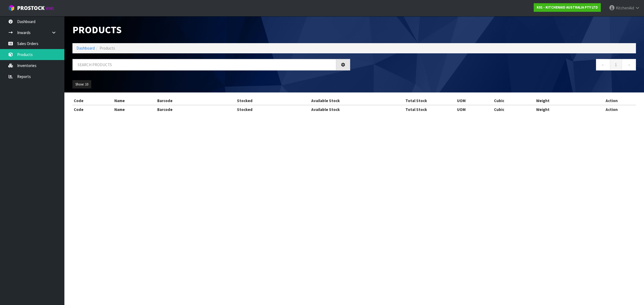 This screenshot has width=644, height=305. I want to click on img: cube-alt.png, so click(11, 8).